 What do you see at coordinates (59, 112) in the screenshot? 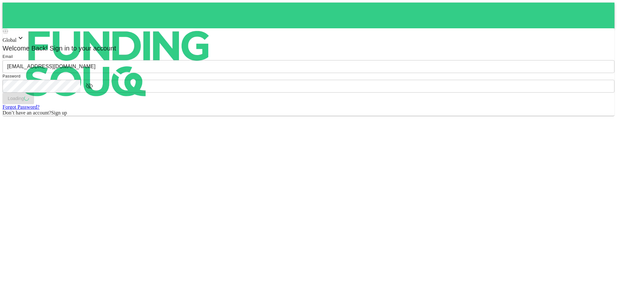
I see `span: Sign up` at bounding box center [59, 112].